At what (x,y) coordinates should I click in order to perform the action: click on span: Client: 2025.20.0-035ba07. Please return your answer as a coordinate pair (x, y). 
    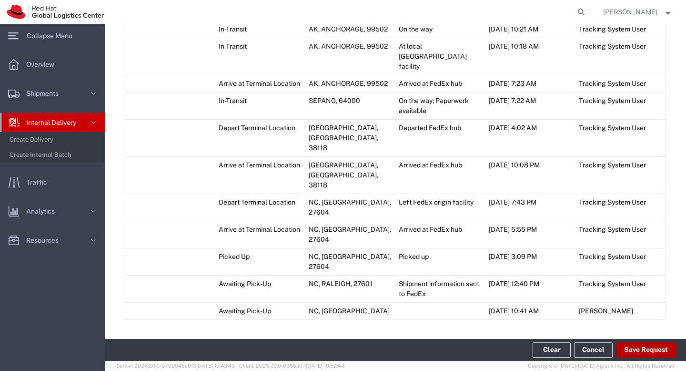
    Looking at the image, I should click on (292, 366).